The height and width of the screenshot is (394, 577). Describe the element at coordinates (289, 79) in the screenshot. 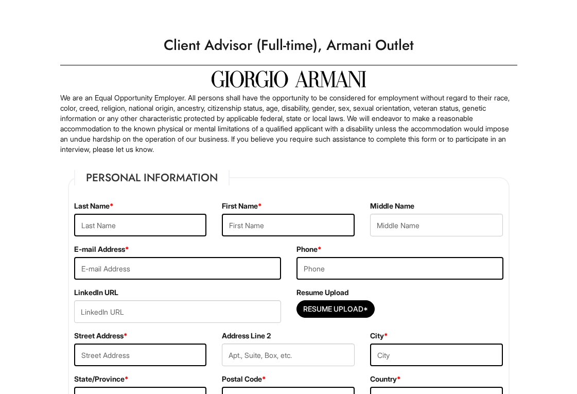

I see `img: Giorgio Armani` at that location.